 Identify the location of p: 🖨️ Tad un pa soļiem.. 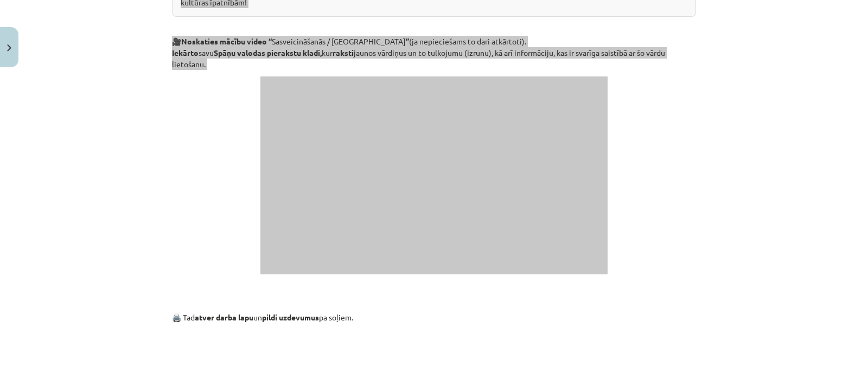
(434, 302).